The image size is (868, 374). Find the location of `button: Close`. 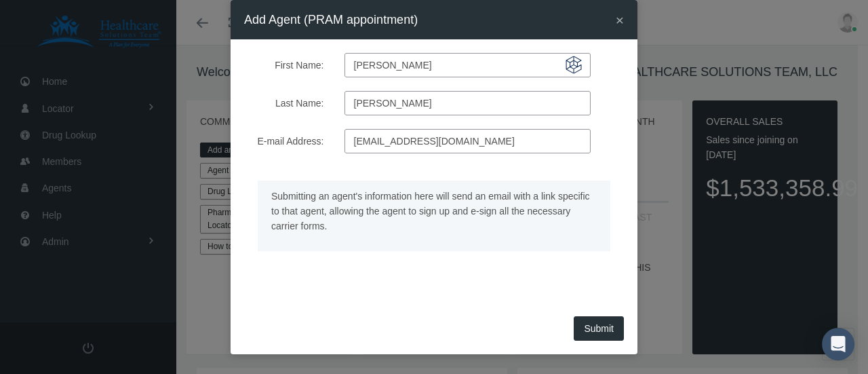

button: Close is located at coordinates (620, 20).